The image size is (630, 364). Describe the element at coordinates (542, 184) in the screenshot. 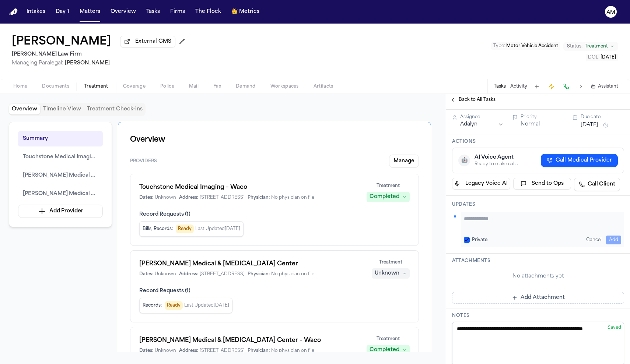

I see `button: Send to Ops` at that location.